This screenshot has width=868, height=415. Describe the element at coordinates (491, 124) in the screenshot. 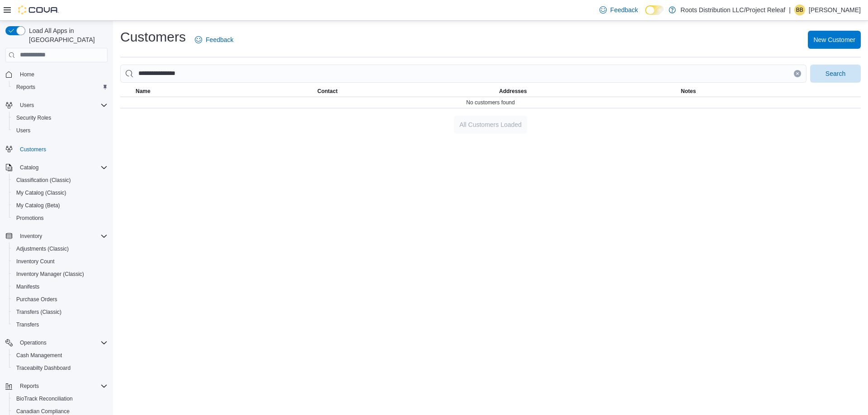

I see `span: All Customers Loaded` at that location.